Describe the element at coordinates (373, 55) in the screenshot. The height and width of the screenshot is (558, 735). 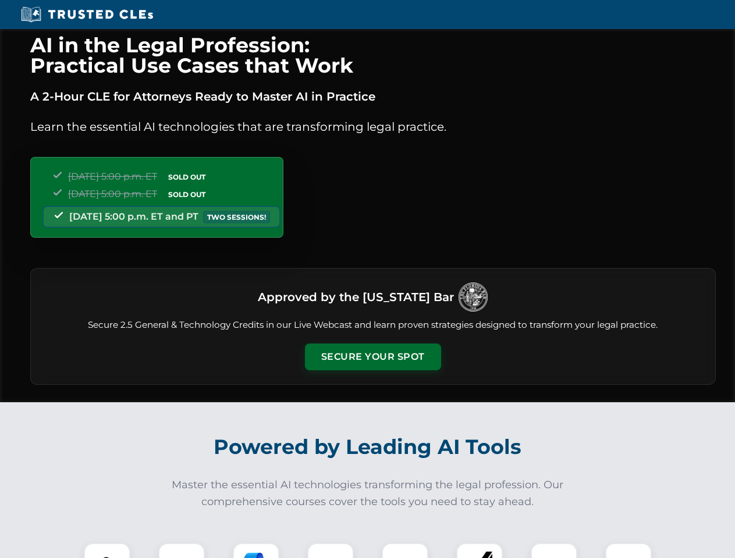
I see `h1: AI in the Legal Profession: Practical Use Cases that Work` at that location.